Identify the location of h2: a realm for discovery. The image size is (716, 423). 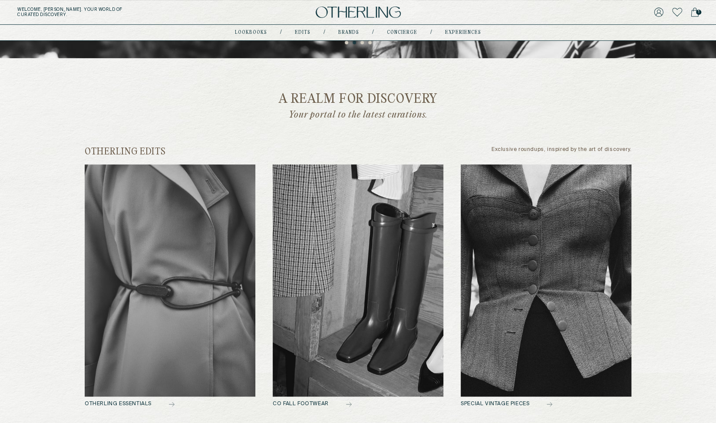
(358, 99).